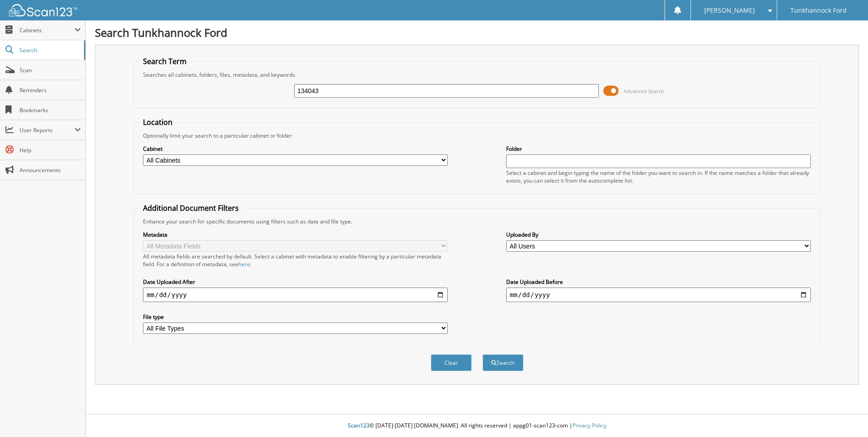 The height and width of the screenshot is (437, 868). What do you see at coordinates (503, 363) in the screenshot?
I see `button: Search` at bounding box center [503, 363].